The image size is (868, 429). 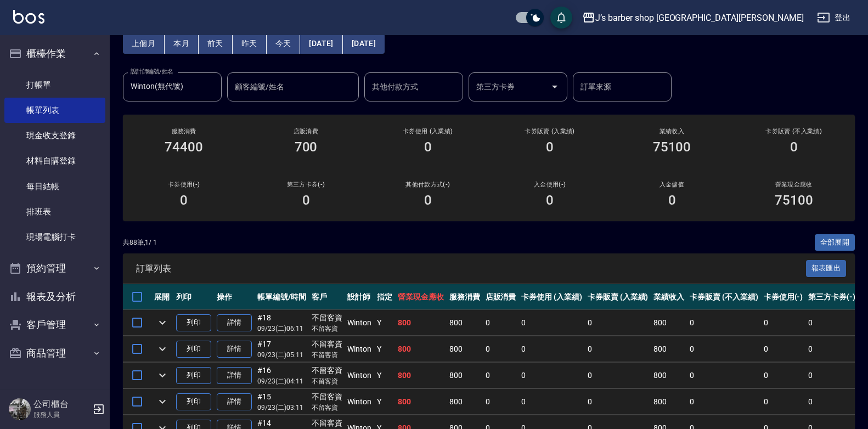 I want to click on p: 09/23 (二) 04:11, so click(x=282, y=381).